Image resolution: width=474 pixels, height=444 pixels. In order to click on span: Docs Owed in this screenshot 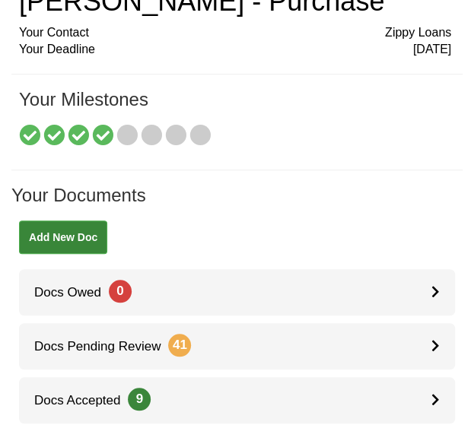, I will do `click(75, 292)`.